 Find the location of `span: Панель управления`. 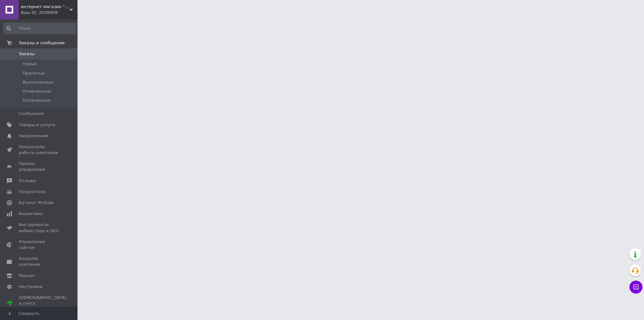

span: Панель управления is located at coordinates (39, 166).